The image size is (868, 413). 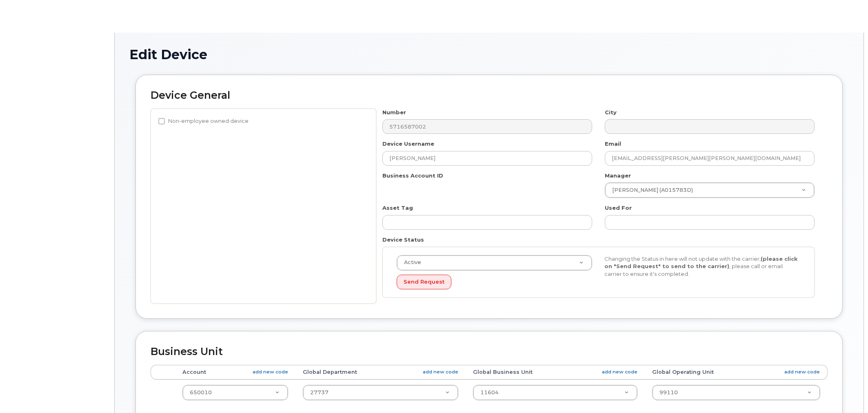 I want to click on th: Global Department, so click(x=380, y=372).